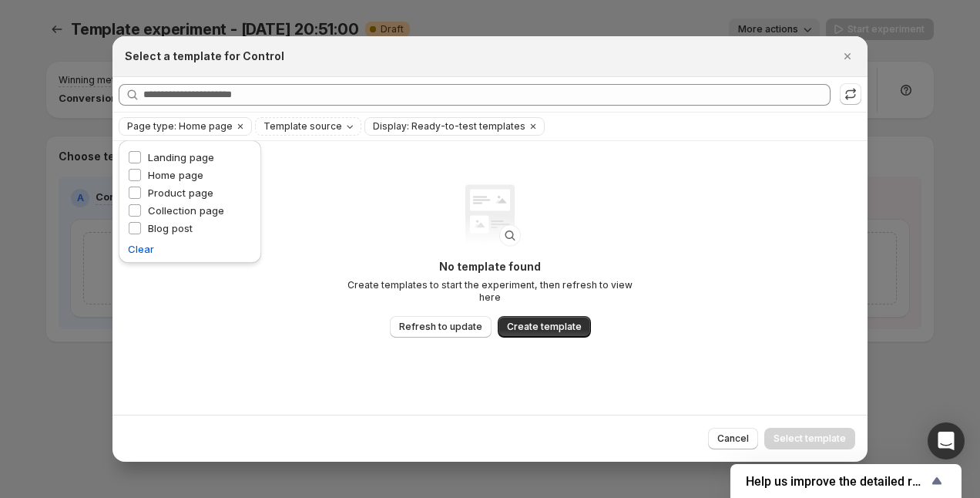 This screenshot has height=498, width=980. I want to click on span: Create template, so click(544, 327).